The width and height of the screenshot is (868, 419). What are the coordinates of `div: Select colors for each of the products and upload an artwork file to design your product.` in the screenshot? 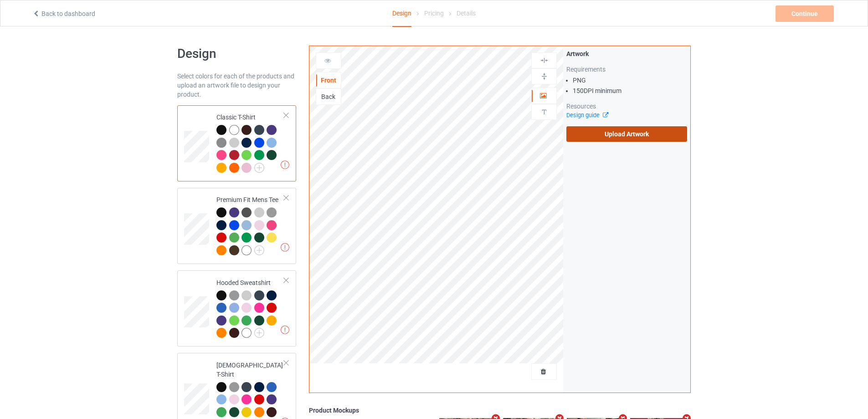 It's located at (237, 85).